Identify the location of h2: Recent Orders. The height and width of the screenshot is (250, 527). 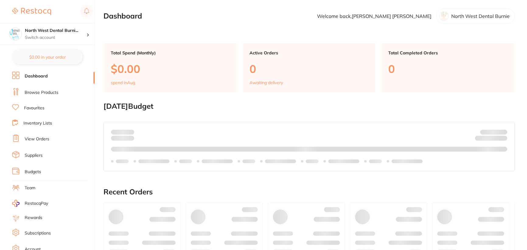
(309, 192).